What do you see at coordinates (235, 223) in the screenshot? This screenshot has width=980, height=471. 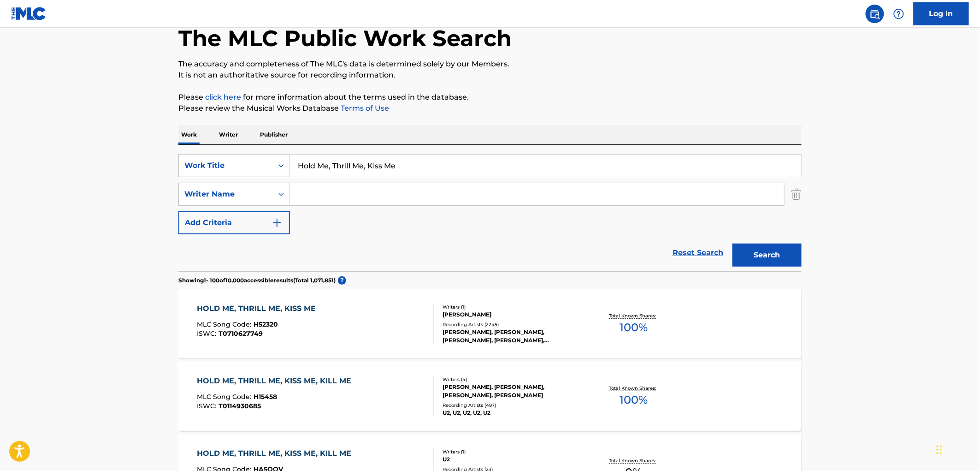 I see `button: Add Criteria` at bounding box center [235, 223].